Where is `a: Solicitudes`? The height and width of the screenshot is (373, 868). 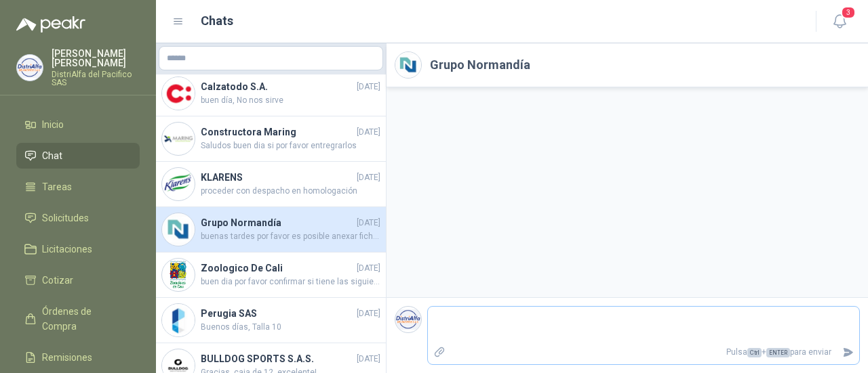
a: Solicitudes is located at coordinates (78, 218).